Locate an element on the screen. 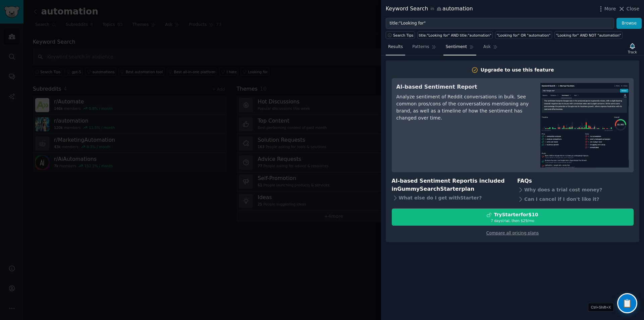 Image resolution: width=644 pixels, height=320 pixels. button: More is located at coordinates (607, 9).